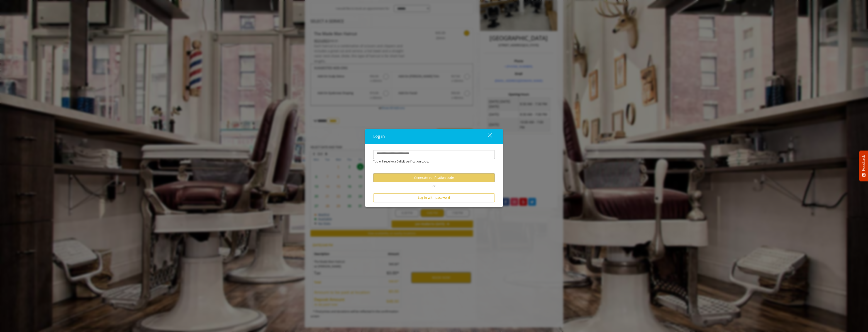 Image resolution: width=868 pixels, height=332 pixels. What do you see at coordinates (431, 161) in the screenshot?
I see `div: You will receive a 6-digit verification code.` at bounding box center [431, 161].